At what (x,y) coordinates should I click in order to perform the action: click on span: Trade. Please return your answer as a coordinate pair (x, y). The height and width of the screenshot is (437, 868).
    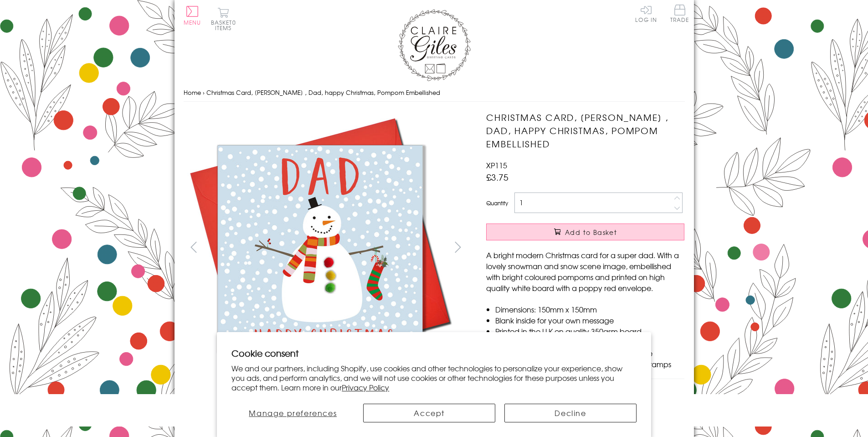
    Looking at the image, I should click on (680, 13).